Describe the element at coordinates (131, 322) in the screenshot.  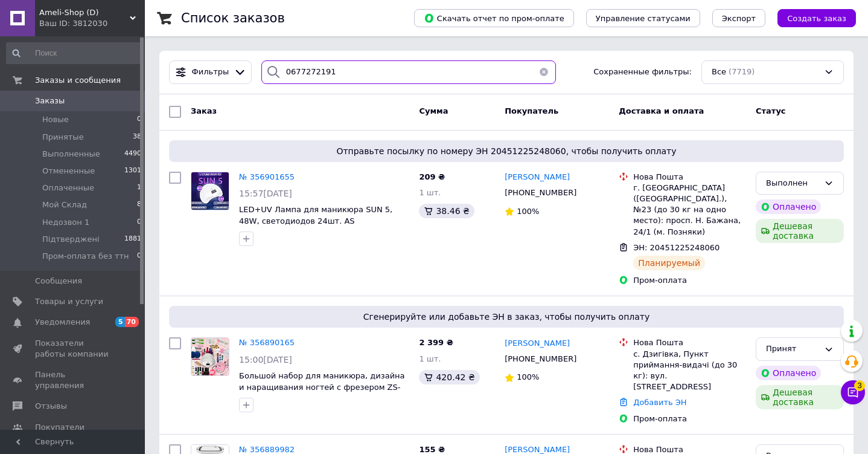
I see `span: 70` at that location.